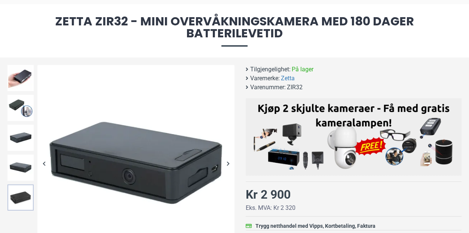  I want to click on span: ZIR32, so click(294, 87).